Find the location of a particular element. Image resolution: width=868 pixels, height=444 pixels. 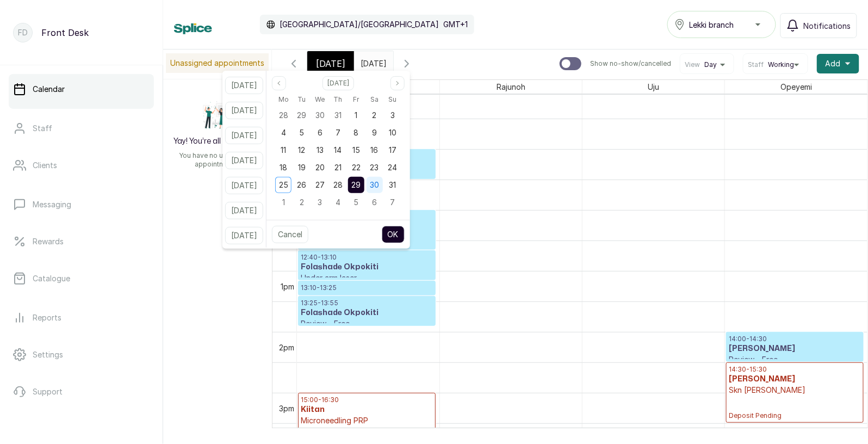

span: Day is located at coordinates (710, 65).